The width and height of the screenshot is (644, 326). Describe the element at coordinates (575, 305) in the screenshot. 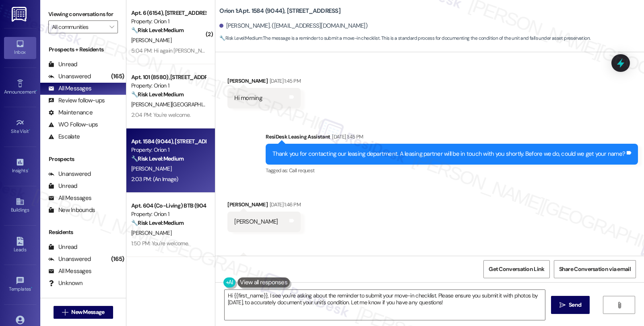

I see `span: Send` at that location.